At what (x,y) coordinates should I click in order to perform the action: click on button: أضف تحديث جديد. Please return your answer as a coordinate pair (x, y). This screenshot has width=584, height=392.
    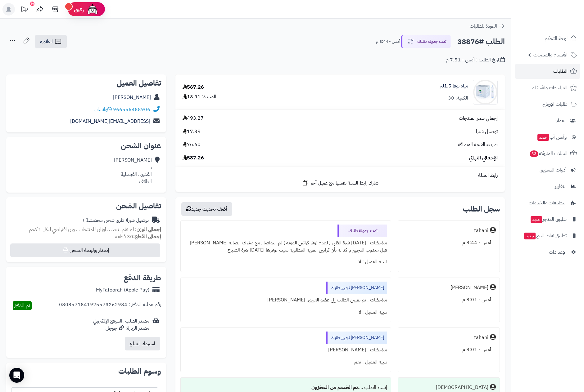
    Looking at the image, I should click on (207, 209).